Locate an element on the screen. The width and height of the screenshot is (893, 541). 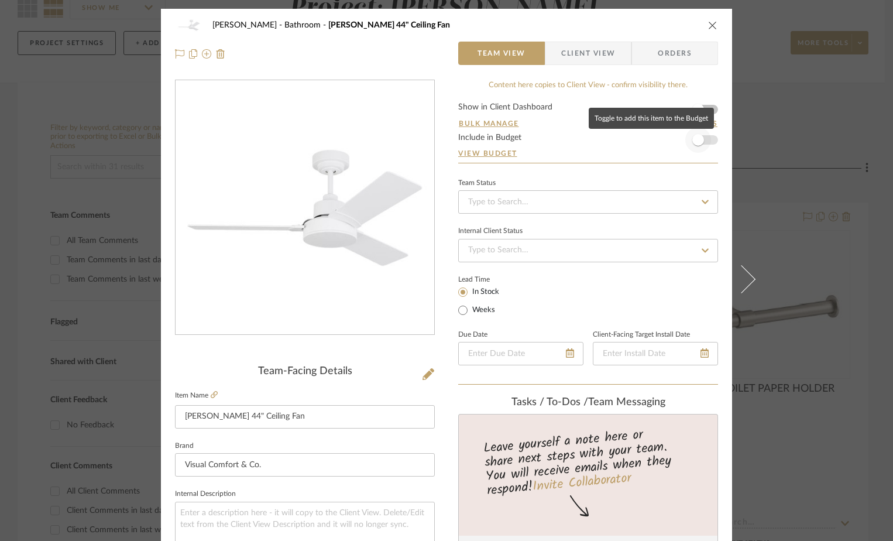
span: Orders is located at coordinates (675, 53).